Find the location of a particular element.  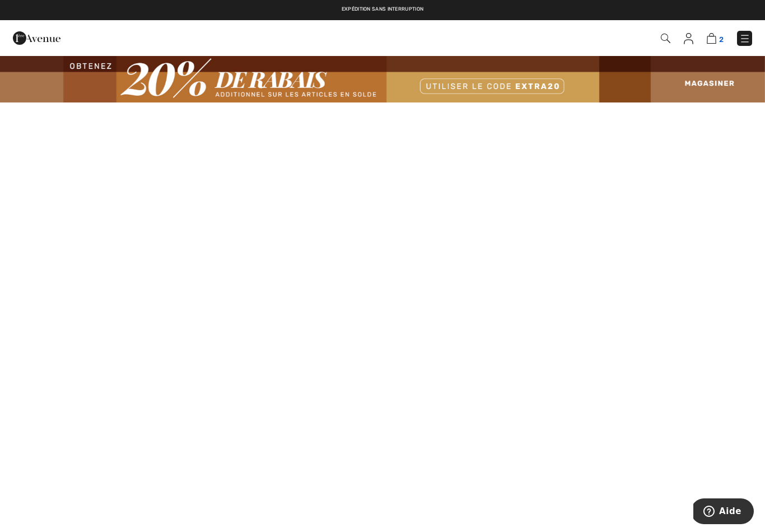

span: 2 is located at coordinates (721, 39).